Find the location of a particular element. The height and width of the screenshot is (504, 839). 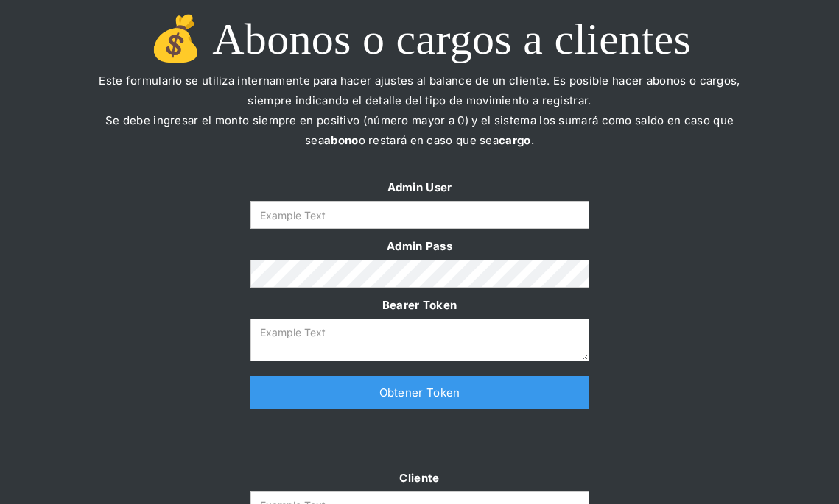

form: Form is located at coordinates (420, 269).